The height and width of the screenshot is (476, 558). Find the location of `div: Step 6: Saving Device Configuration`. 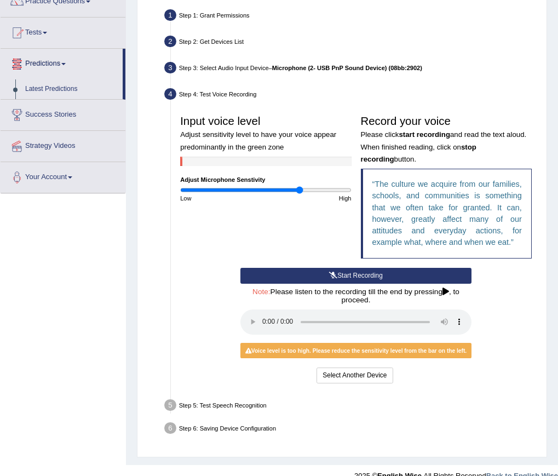

div: Step 6: Saving Device Configuration is located at coordinates (351, 429).